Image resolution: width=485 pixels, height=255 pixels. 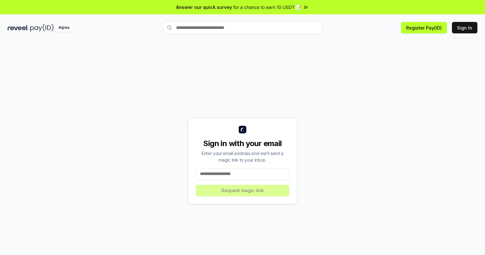 What do you see at coordinates (64, 28) in the screenshot?
I see `div: Alpha` at bounding box center [64, 28].